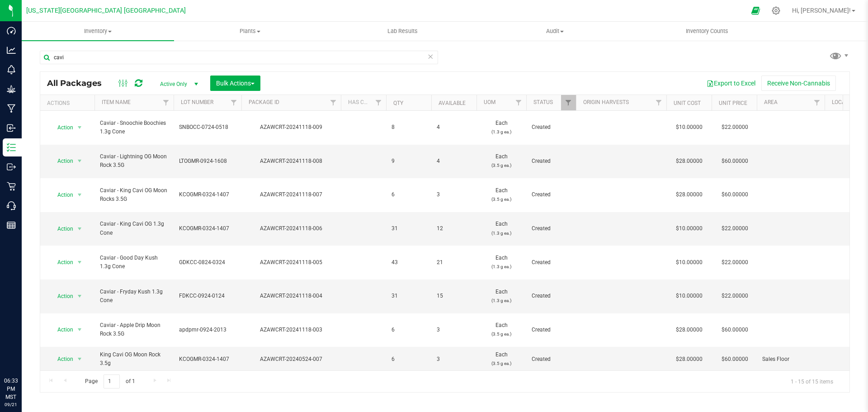 The width and height of the screenshot is (868, 412). Describe the element at coordinates (134, 296) in the screenshot. I see `span: Caviar - Fryday Kush 1.3g Cone` at that location.